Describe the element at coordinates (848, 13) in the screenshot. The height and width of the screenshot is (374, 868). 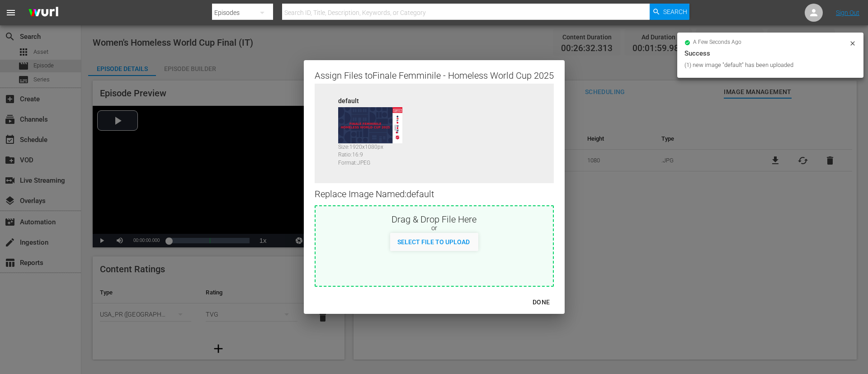
I see `a: Sign Out` at that location.